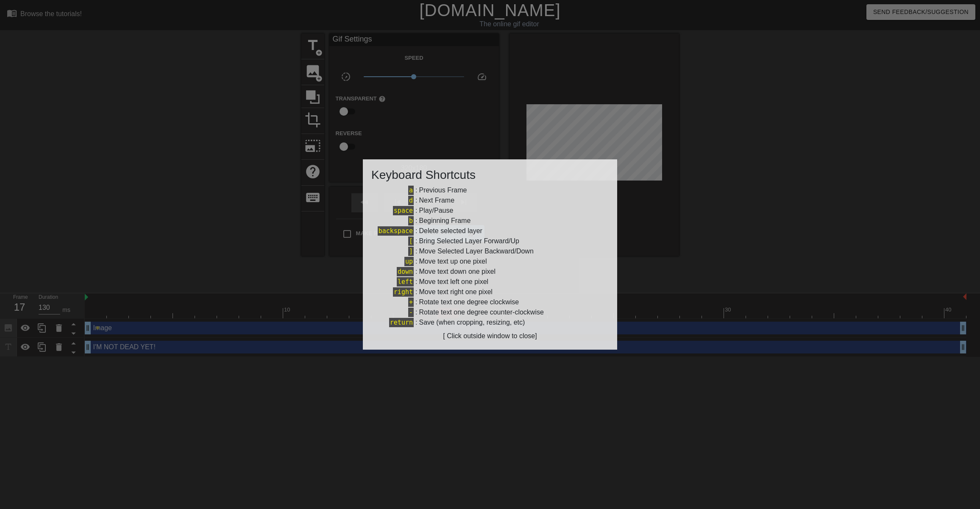 The height and width of the screenshot is (509, 980). What do you see at coordinates (411, 200) in the screenshot?
I see `span: d` at bounding box center [411, 200].